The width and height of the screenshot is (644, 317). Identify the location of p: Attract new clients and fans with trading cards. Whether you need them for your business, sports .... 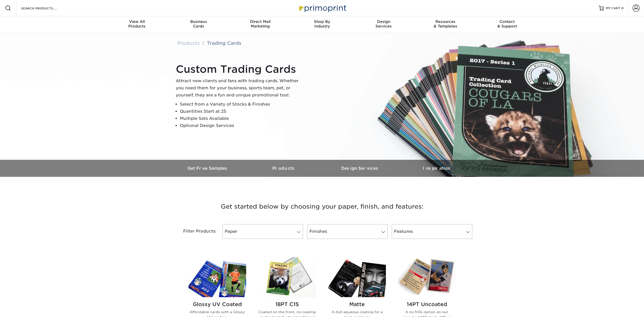
(239, 88).